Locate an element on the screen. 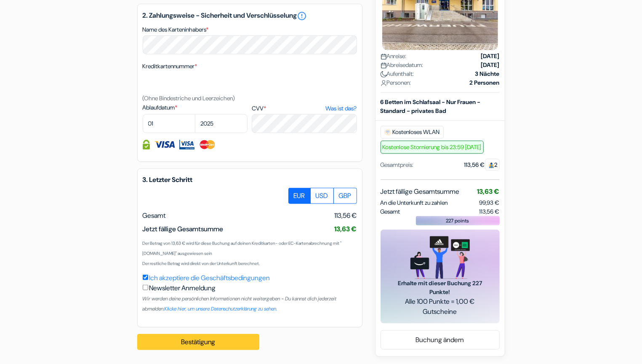 This screenshot has height=364, width=642. a: error_outline is located at coordinates (302, 16).